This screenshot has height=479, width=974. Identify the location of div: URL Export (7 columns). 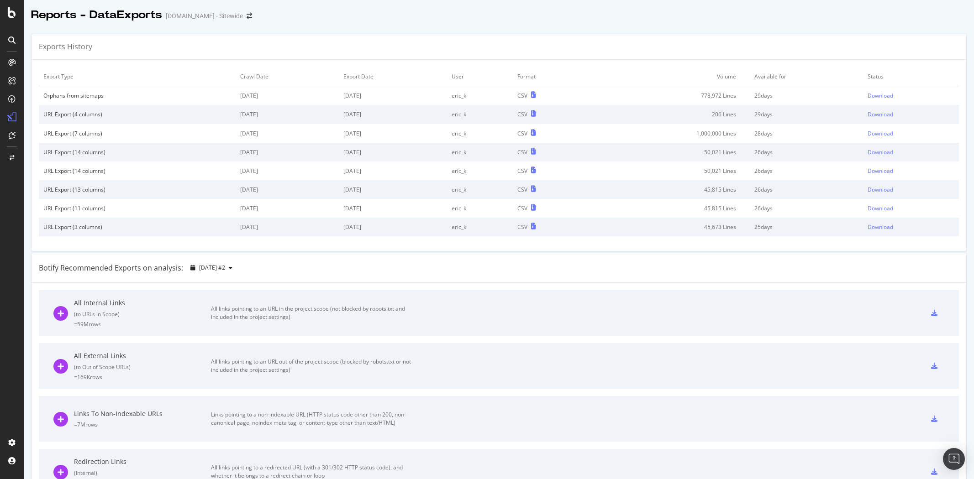
(137, 133).